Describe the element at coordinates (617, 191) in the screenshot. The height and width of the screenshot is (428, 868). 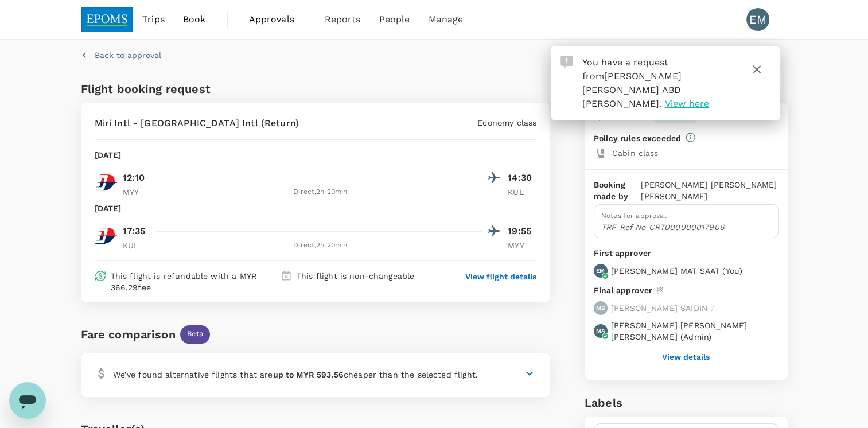
I see `p: Booking made by` at that location.